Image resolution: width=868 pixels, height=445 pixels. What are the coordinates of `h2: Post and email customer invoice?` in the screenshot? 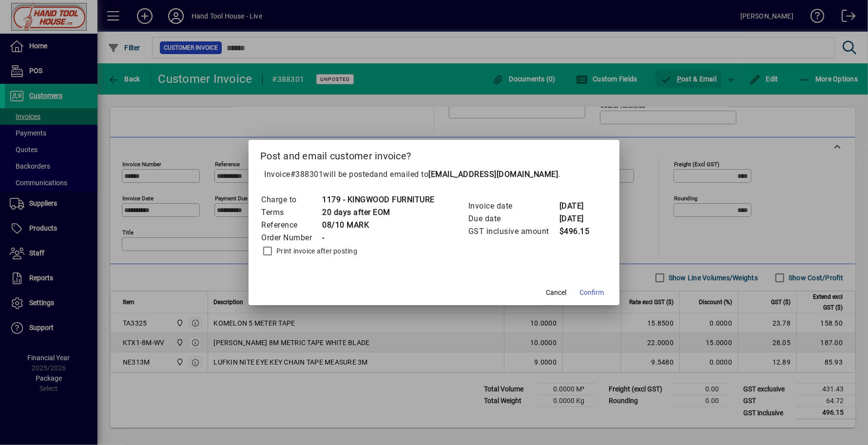 It's located at (434, 154).